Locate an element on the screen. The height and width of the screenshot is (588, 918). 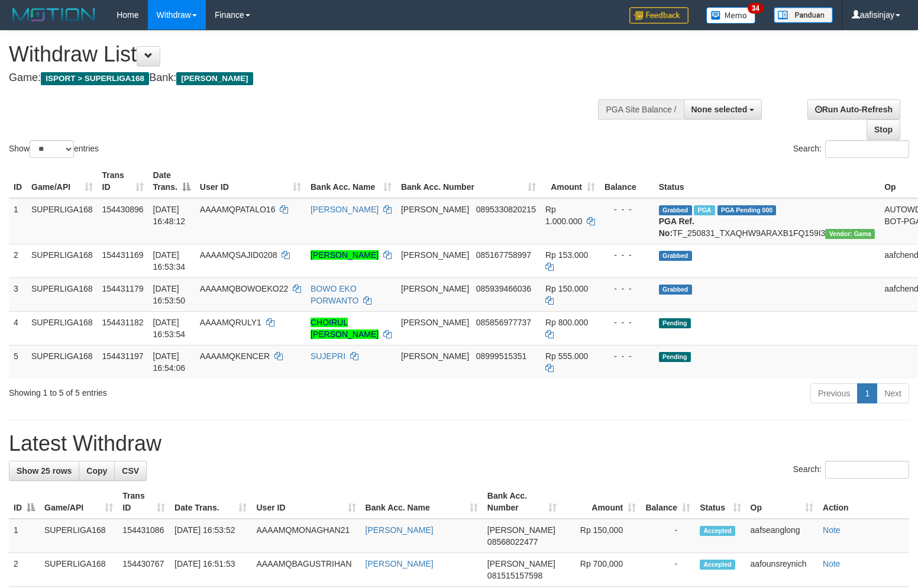
th: Balance: activate to sort column ascending is located at coordinates (668, 501).